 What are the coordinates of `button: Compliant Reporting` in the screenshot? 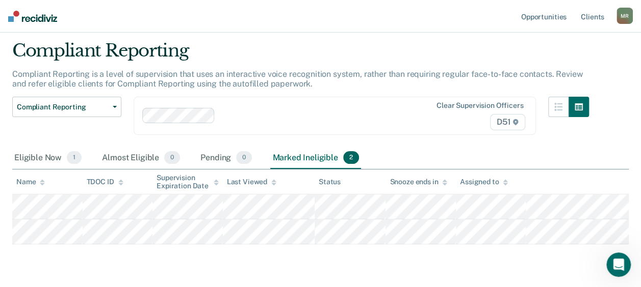 It's located at (67, 107).